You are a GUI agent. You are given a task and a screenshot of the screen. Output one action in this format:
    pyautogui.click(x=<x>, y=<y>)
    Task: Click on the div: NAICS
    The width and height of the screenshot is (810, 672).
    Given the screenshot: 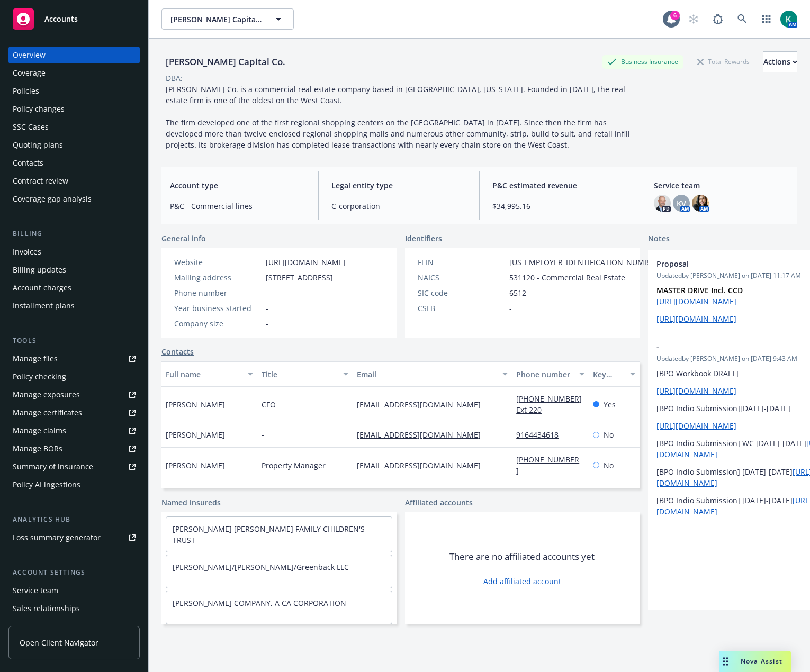 What is the action you would take?
    pyautogui.click(x=461, y=277)
    